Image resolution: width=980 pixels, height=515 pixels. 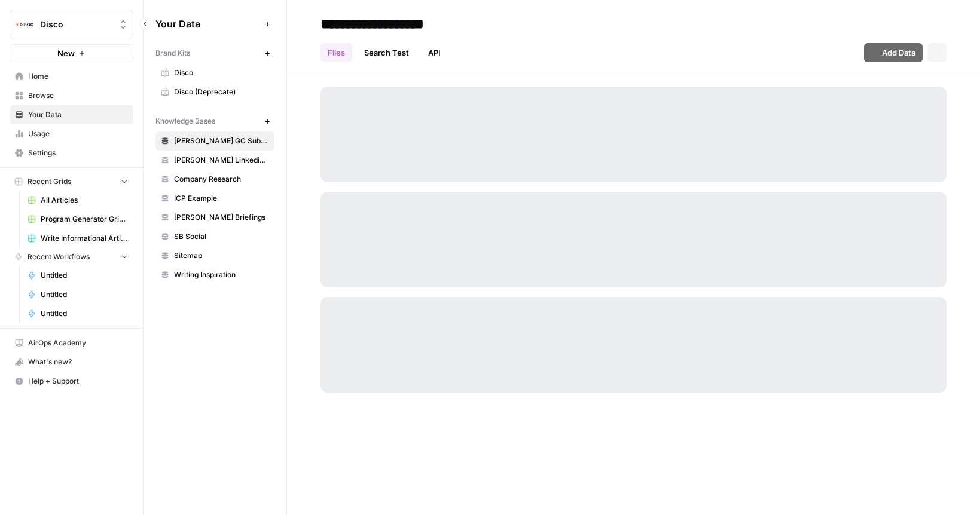 What do you see at coordinates (71, 115) in the screenshot?
I see `a: Your Data` at bounding box center [71, 115].